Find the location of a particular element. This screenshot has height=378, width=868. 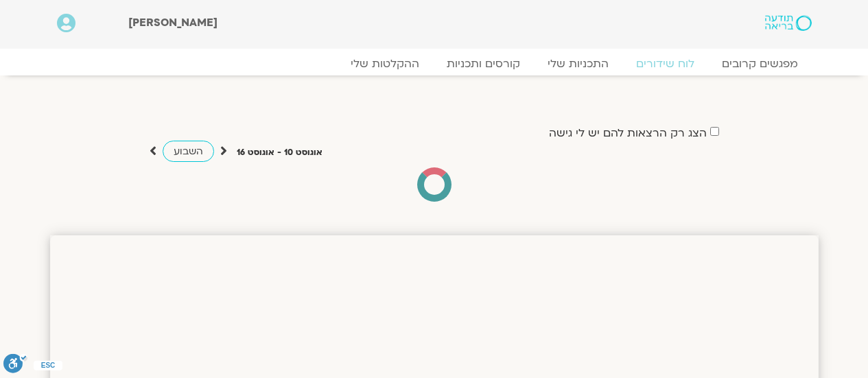

a: ההקלטות שלי is located at coordinates (385, 64).